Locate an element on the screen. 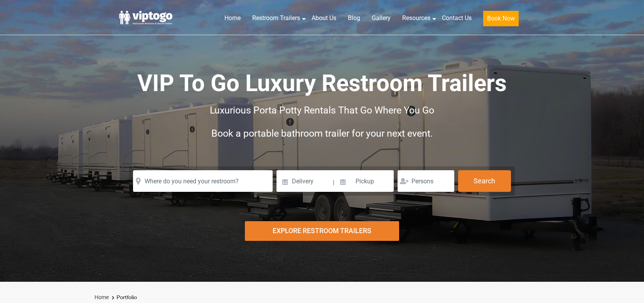 Image resolution: width=644 pixels, height=303 pixels. a: Resources is located at coordinates (416, 18).